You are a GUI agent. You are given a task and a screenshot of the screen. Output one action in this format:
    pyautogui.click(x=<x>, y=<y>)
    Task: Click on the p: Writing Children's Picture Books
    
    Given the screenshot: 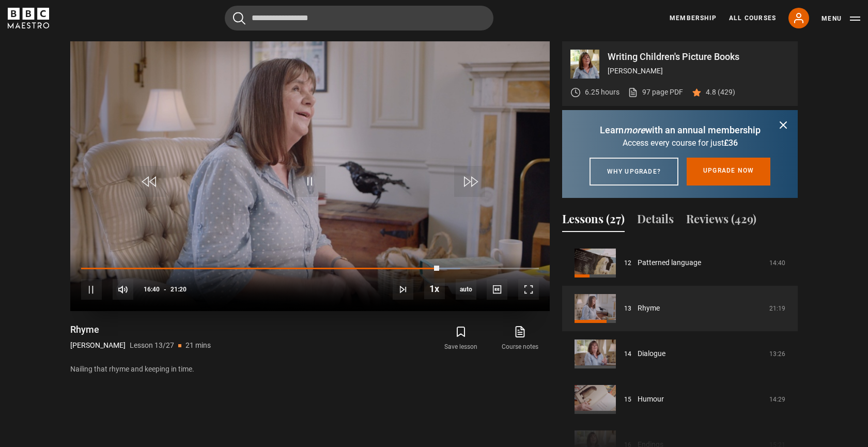 What is the action you would take?
    pyautogui.click(x=699, y=57)
    